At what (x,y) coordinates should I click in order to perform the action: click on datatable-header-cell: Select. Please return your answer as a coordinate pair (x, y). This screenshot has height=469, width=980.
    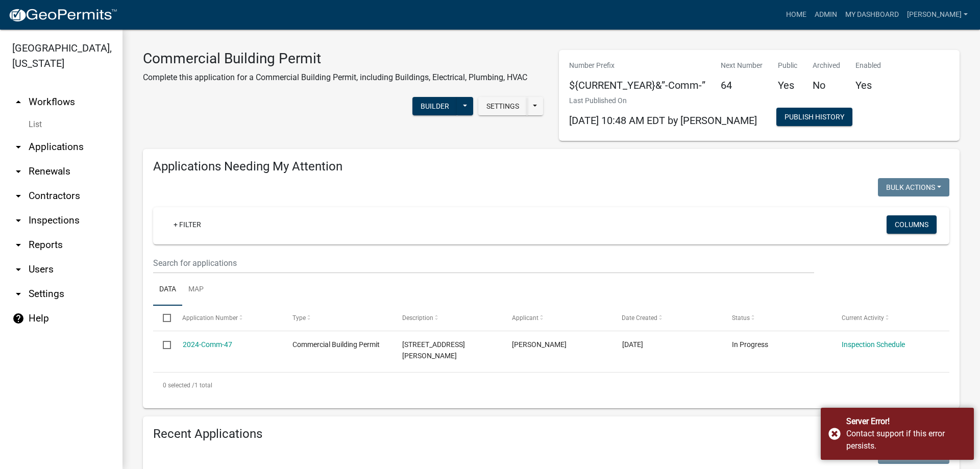
    Looking at the image, I should click on (163, 317).